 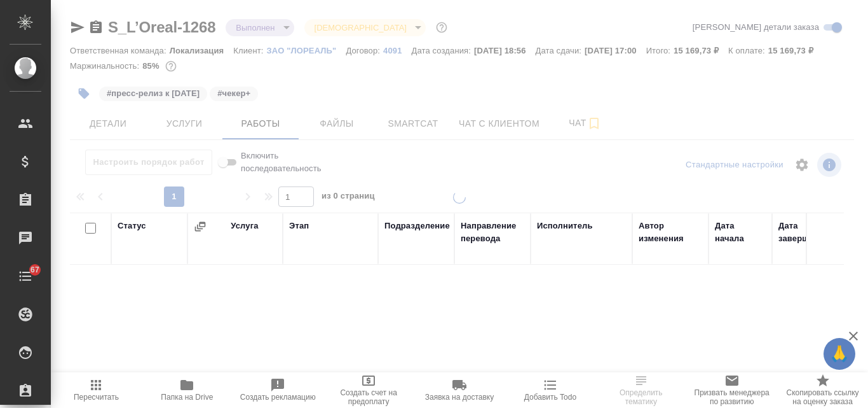 I want to click on button: Сгруппировать, so click(x=201, y=227).